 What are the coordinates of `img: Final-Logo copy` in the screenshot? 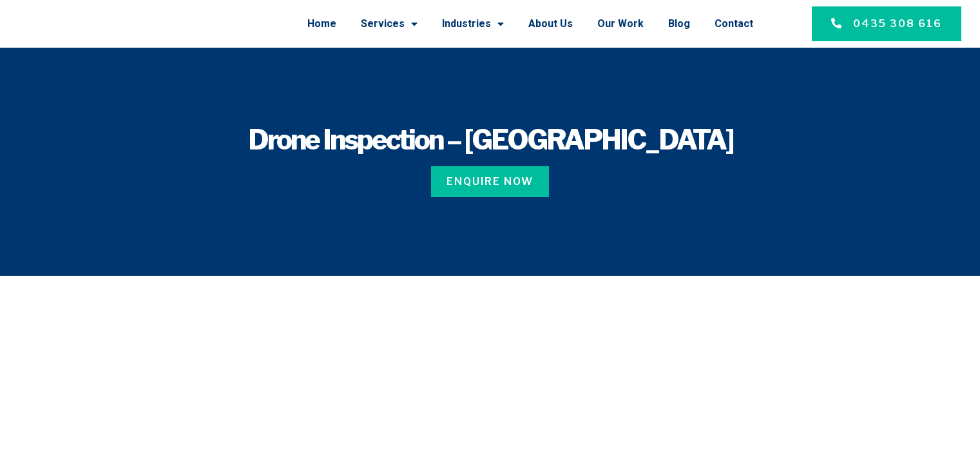 It's located at (86, 24).